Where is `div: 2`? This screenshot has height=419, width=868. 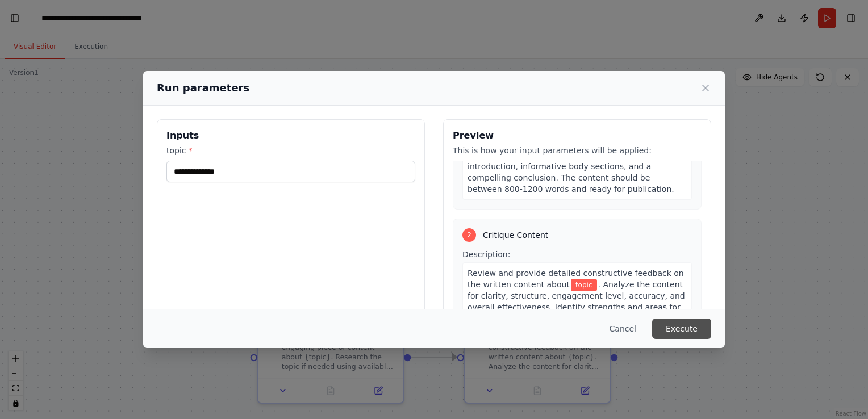
div: 2 is located at coordinates (469, 236).